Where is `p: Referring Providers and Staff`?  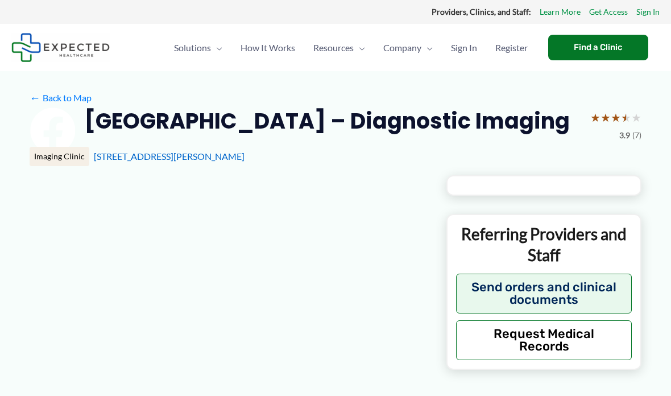
p: Referring Providers and Staff is located at coordinates (544, 244).